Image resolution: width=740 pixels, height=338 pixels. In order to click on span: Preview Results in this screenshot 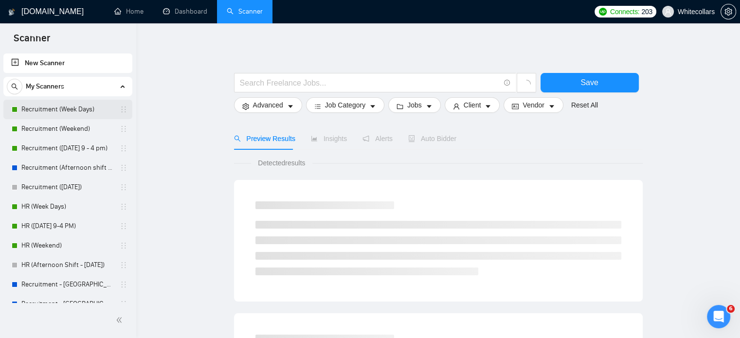, I will do `click(265, 139)`.